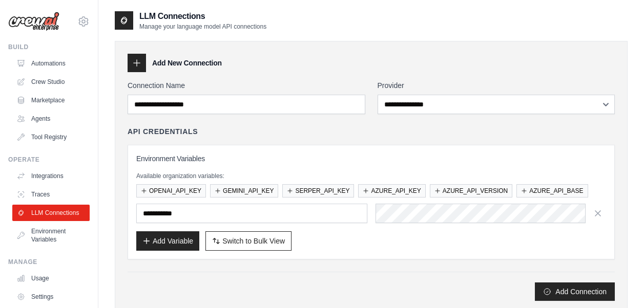 The image size is (644, 308). Describe the element at coordinates (244, 191) in the screenshot. I see `button: GEMINI_API_KEY` at that location.